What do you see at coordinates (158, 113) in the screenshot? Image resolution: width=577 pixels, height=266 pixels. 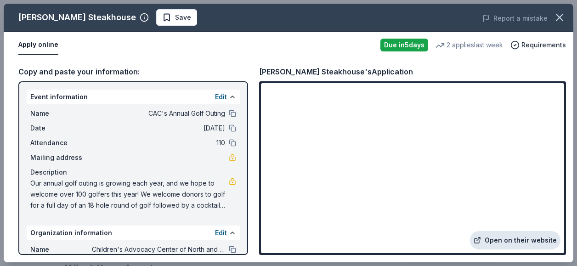 I see `span: CAC's Annual Golf Outing` at bounding box center [158, 113].